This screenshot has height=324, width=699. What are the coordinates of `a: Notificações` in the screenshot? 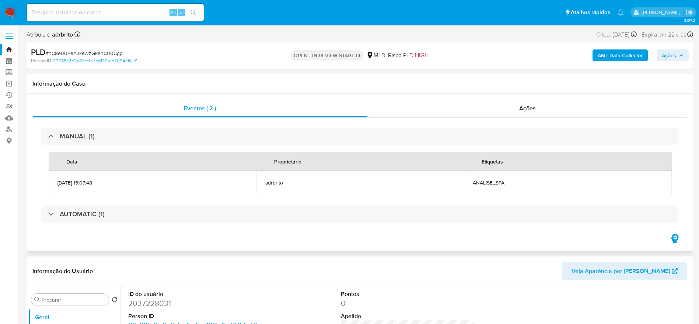 It's located at (621, 12).